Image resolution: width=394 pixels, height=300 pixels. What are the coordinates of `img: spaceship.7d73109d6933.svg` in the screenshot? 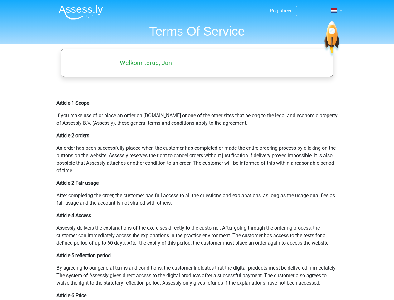 It's located at (332, 39).